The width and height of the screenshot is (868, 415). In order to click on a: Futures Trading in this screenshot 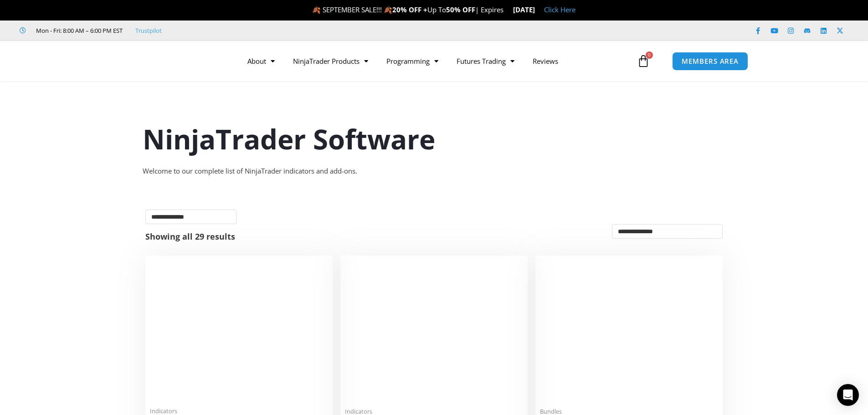, I will do `click(485, 61)`.